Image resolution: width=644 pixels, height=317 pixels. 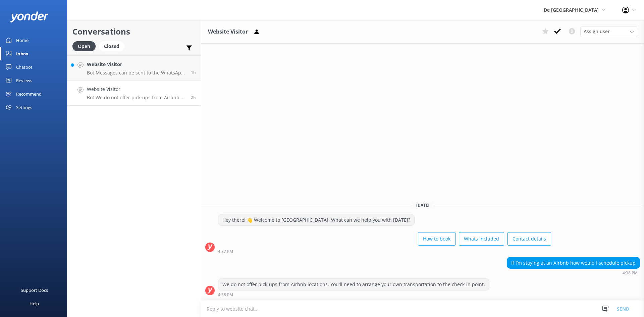 I want to click on strong: 4:37 PM, so click(x=226, y=252).